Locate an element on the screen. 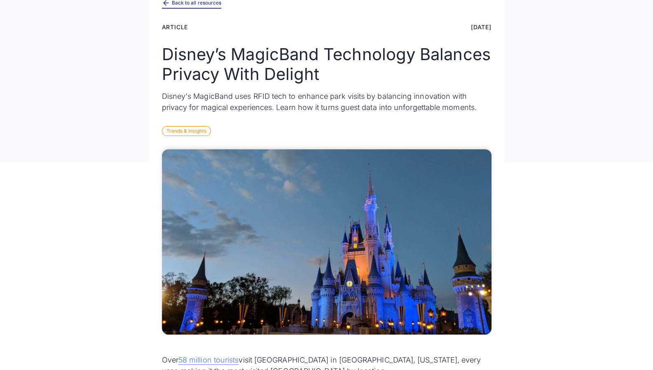  div: Article is located at coordinates (175, 27).